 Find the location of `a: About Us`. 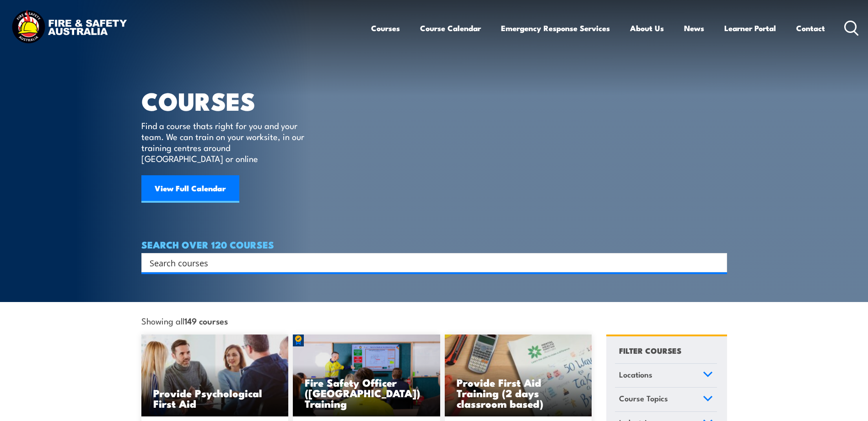

a: About Us is located at coordinates (647, 28).